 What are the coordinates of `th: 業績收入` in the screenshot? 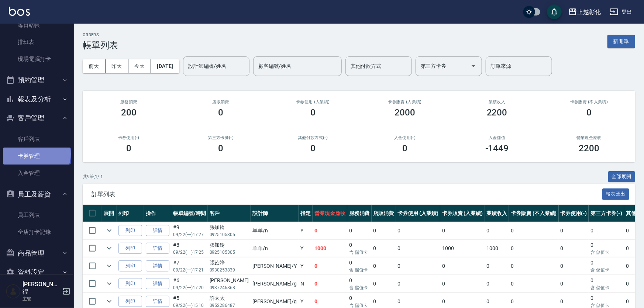 It's located at (497, 213).